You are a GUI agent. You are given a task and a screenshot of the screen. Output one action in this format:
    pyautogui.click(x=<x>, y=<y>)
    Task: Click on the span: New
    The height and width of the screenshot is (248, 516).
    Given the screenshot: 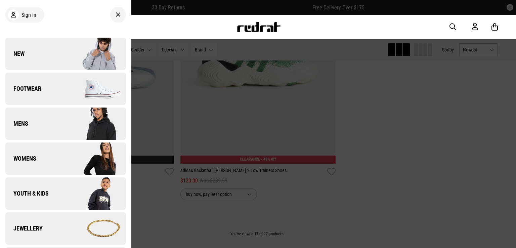 What is the action you would take?
    pyautogui.click(x=15, y=54)
    